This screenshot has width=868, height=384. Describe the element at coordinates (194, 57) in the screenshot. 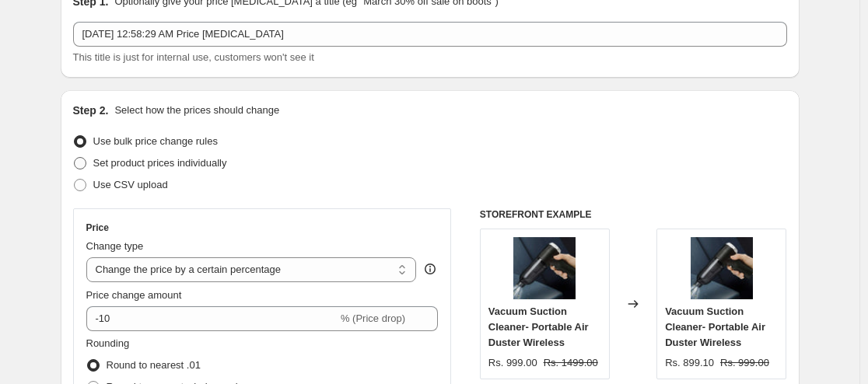

I see `span: This title is just for internal use, customers won't see it` at that location.